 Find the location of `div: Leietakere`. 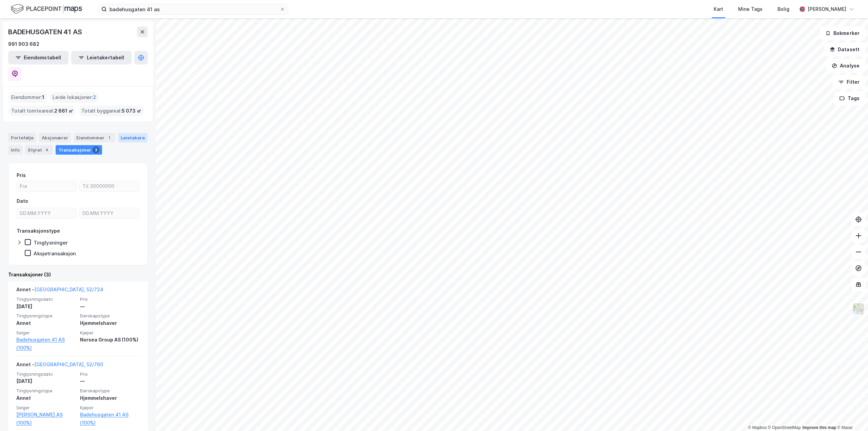

div: Leietakere is located at coordinates (133, 138).